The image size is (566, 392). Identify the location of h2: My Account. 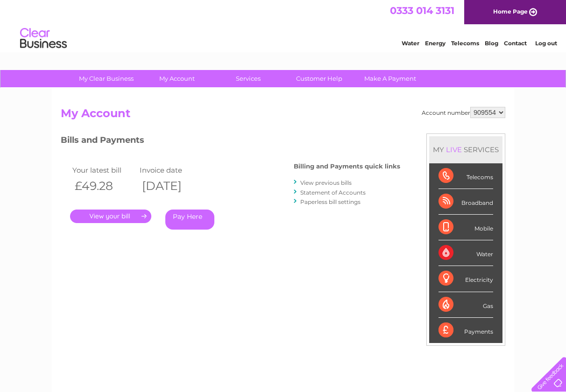
(283, 116).